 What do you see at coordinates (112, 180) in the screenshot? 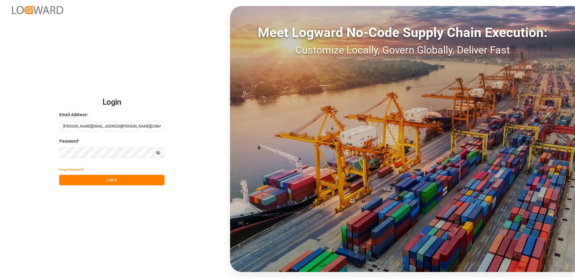
I see `button: Log In` at bounding box center [112, 180].